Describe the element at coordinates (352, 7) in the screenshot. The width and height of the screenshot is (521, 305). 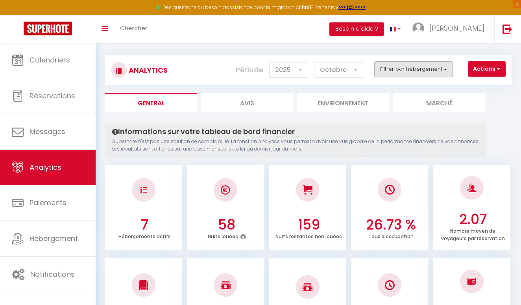
I see `a: >>> ICI <<<<` at that location.